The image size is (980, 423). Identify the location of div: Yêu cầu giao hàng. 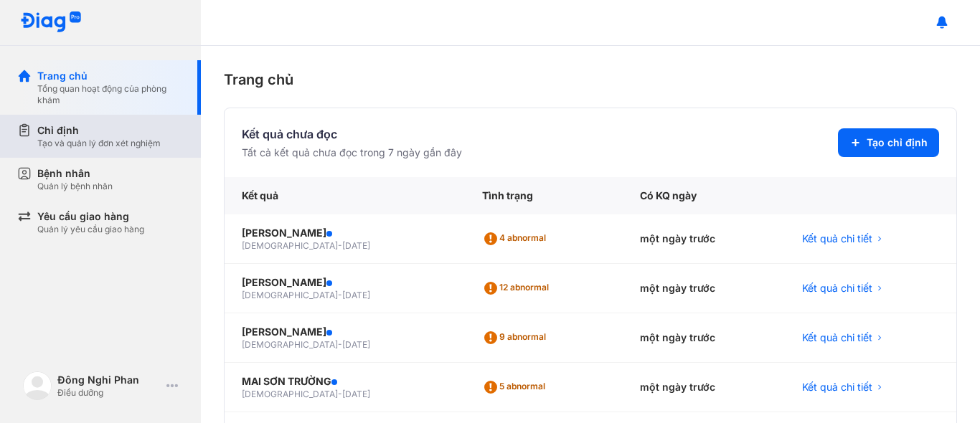
(91, 217).